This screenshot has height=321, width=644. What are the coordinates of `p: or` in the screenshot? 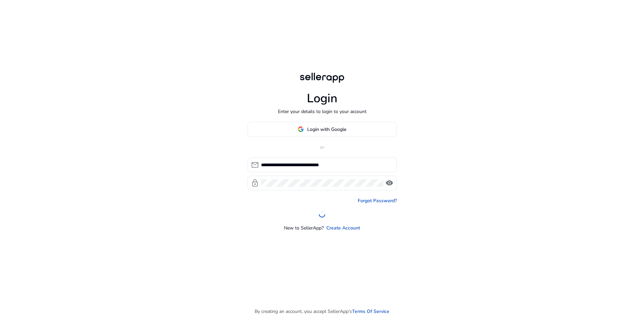 It's located at (322, 147).